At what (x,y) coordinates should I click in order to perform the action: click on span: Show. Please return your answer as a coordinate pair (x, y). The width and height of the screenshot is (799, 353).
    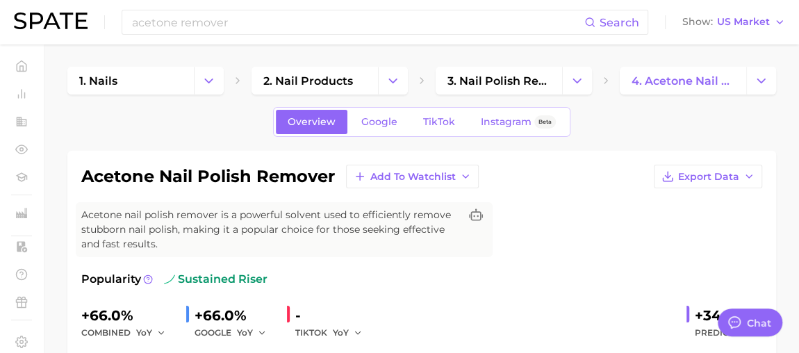
    Looking at the image, I should click on (697, 22).